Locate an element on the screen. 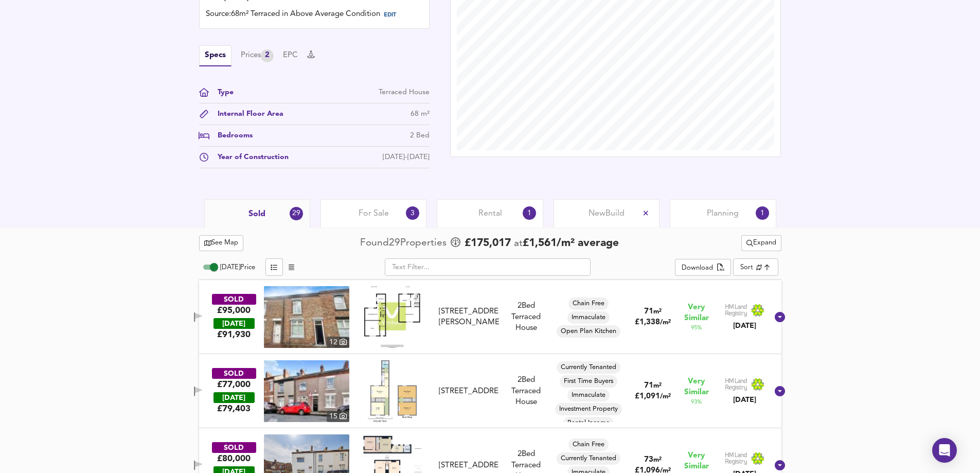  span: 73 is located at coordinates (649, 460).